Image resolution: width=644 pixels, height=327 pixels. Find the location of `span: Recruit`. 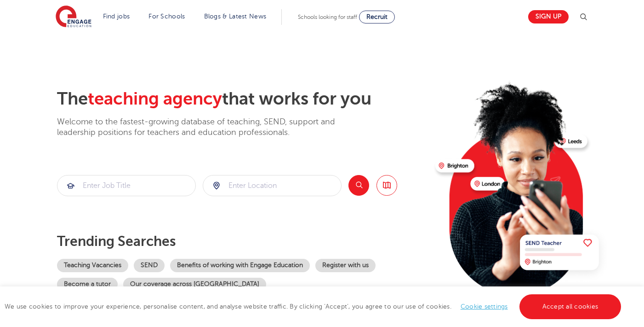

span: Recruit is located at coordinates (377, 16).